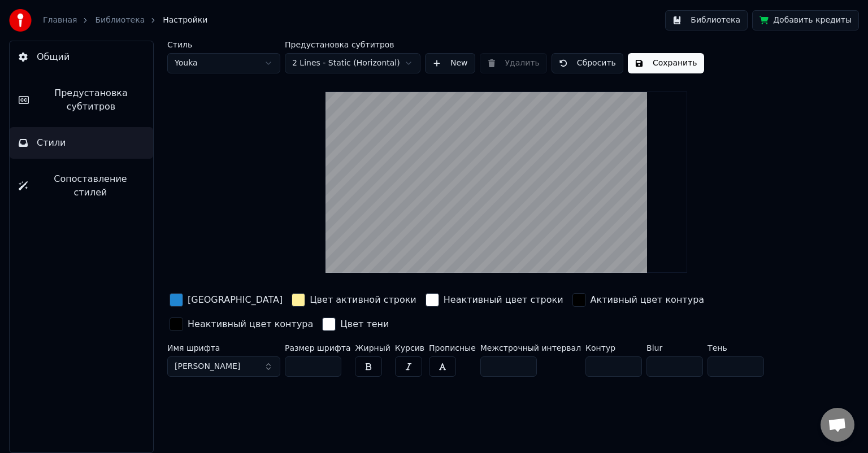 This screenshot has height=453, width=868. I want to click on button: Цвет тени, so click(356, 324).